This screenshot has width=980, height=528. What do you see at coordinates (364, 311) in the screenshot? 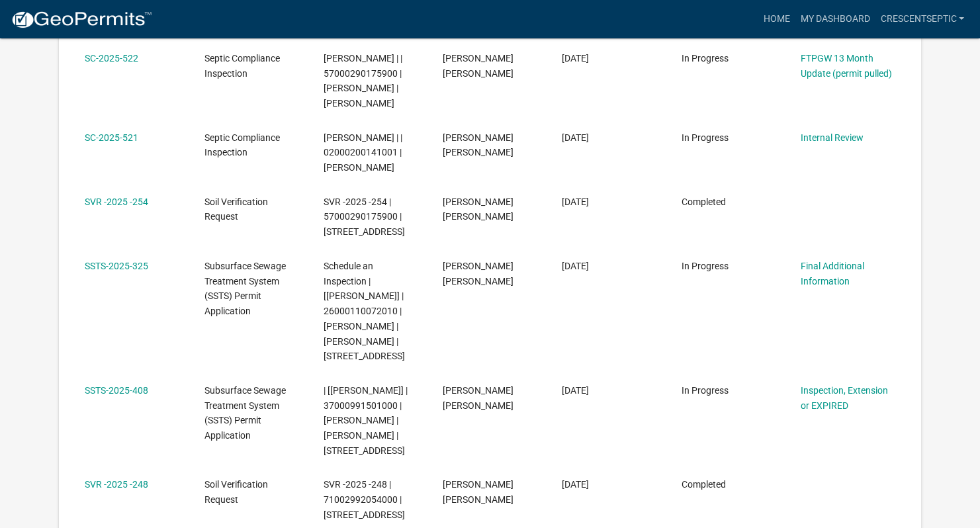
I see `span: Schedule an Inspection | [Alexis Newark] | 26000110072010 | DUANE SWENSON | JUDITH SWENSON | 2063...` at bounding box center [364, 311].